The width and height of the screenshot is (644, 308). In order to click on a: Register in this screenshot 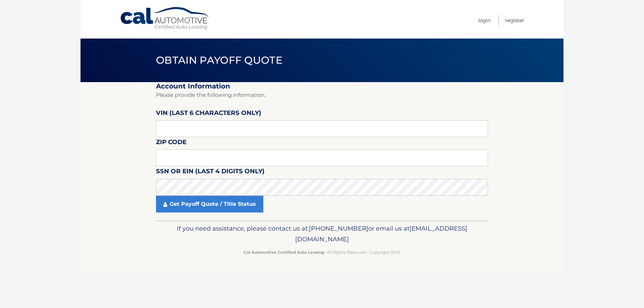, I will do `click(515, 20)`.